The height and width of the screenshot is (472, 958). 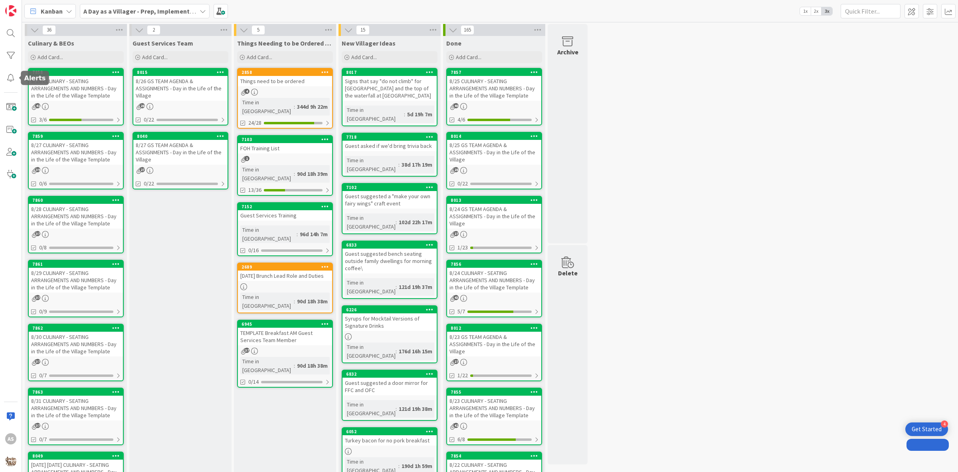 What do you see at coordinates (496, 392) in the screenshot?
I see `div: 7855` at bounding box center [496, 392].